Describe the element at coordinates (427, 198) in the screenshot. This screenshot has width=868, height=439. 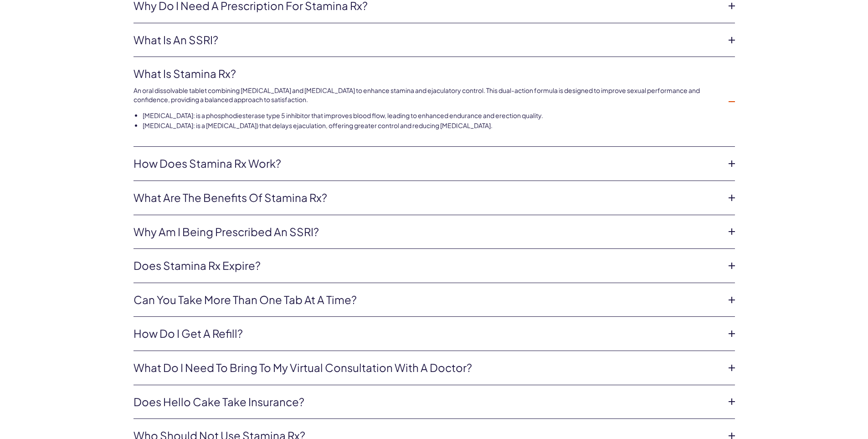
I see `a: What are the benefits of Stamina Rx?` at that location.